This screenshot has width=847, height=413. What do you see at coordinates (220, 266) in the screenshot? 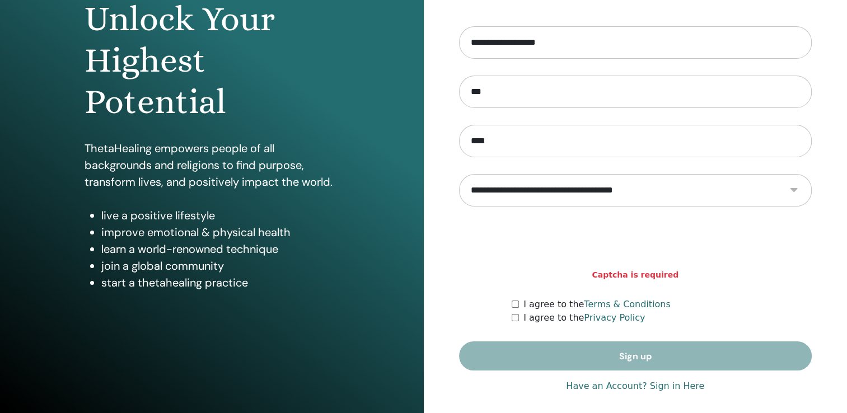
I see `li: join a global community` at bounding box center [220, 266].